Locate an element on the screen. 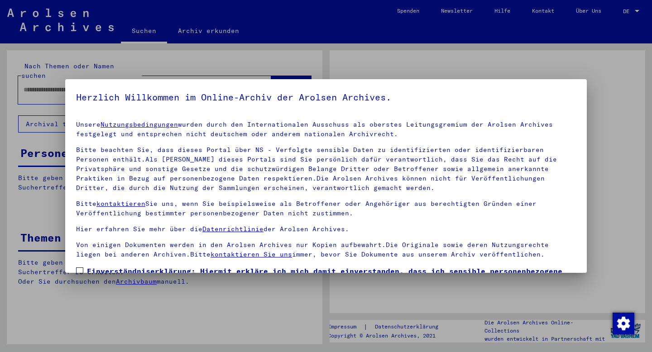 The image size is (652, 352). p: Von einigen Dokumenten werden in den Arolsen Archives nur Kopien aufbewahrt.Die Originale sowie d... is located at coordinates (326, 250).